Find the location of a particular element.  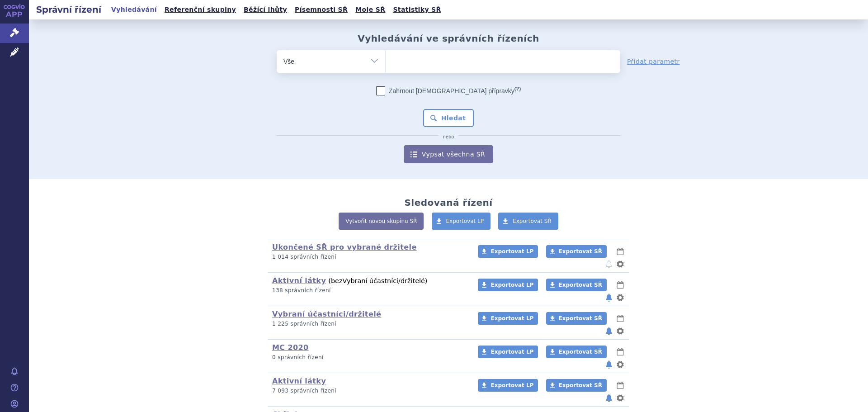

a: Vypsat všechna SŘ is located at coordinates (448, 154).